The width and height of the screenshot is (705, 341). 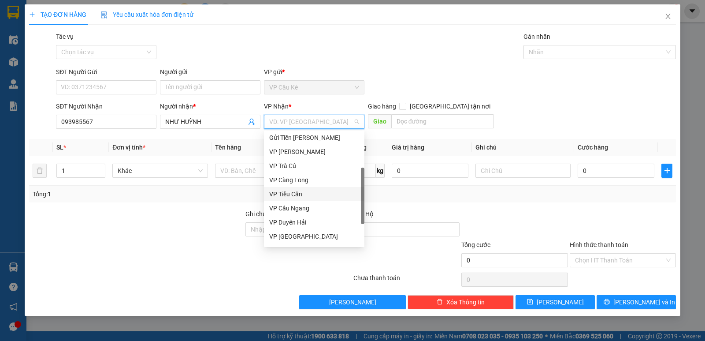 I want to click on label: Tác vụ, so click(x=65, y=37).